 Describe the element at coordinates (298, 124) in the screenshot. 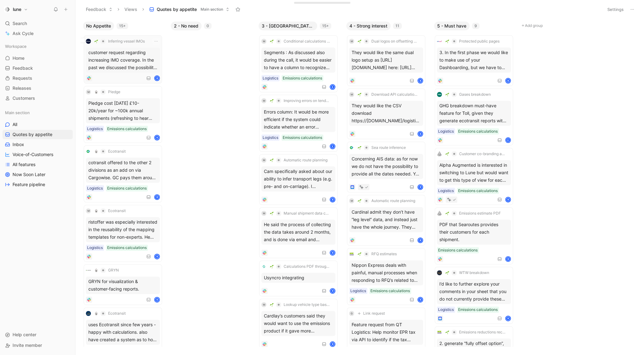

I see `a: M🌱Improving errors on tender toolErrors column: It would be more efficient if the system could in...` at that location.